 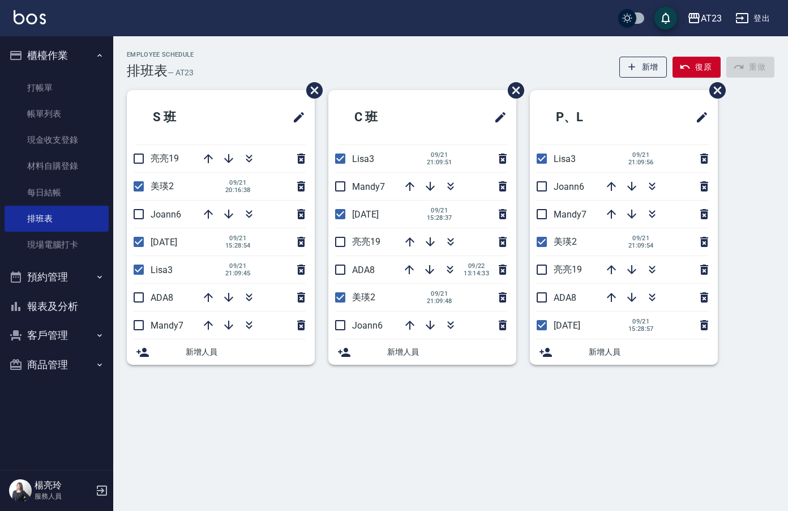 What do you see at coordinates (57, 365) in the screenshot?
I see `button: 商品管理` at bounding box center [57, 365].